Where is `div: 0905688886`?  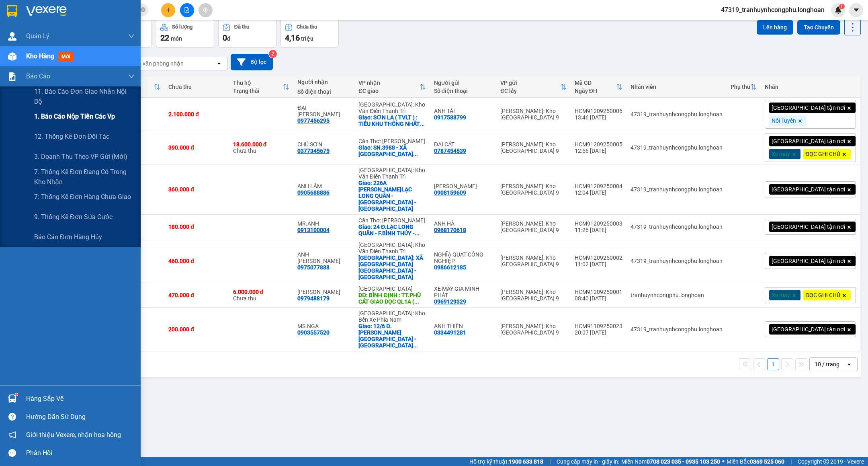 div: 0905688886 is located at coordinates (313, 193).